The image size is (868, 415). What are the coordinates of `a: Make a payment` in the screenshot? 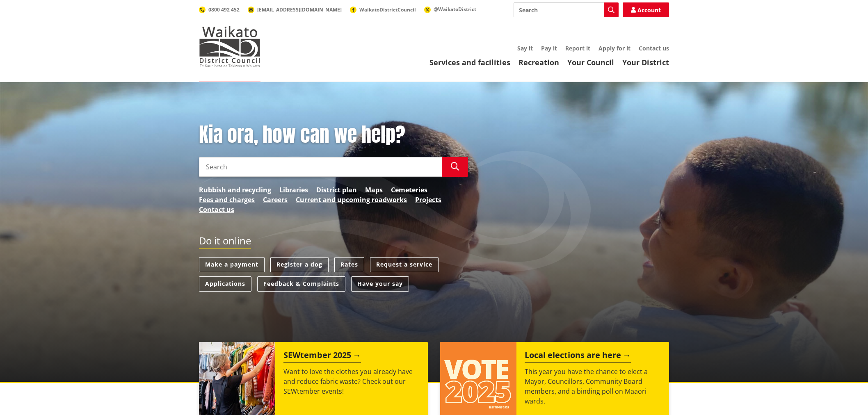 It's located at (232, 265).